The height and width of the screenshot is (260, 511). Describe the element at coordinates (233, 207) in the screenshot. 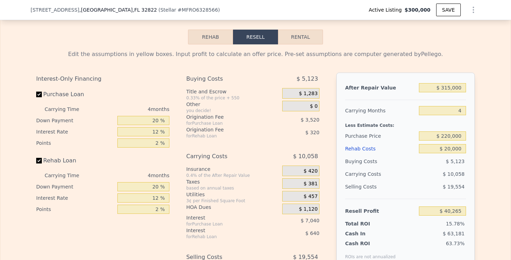

I see `div: HOA Dues` at that location.